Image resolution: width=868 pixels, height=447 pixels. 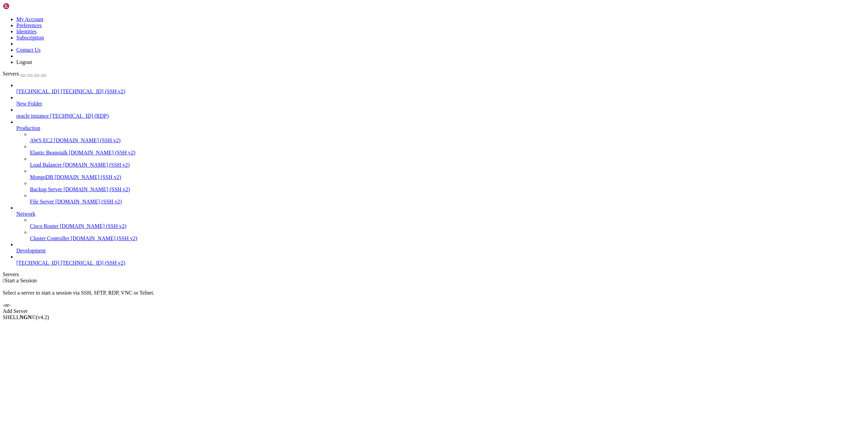 What do you see at coordinates (29, 49) in the screenshot?
I see `a: Contact Us` at bounding box center [29, 49].